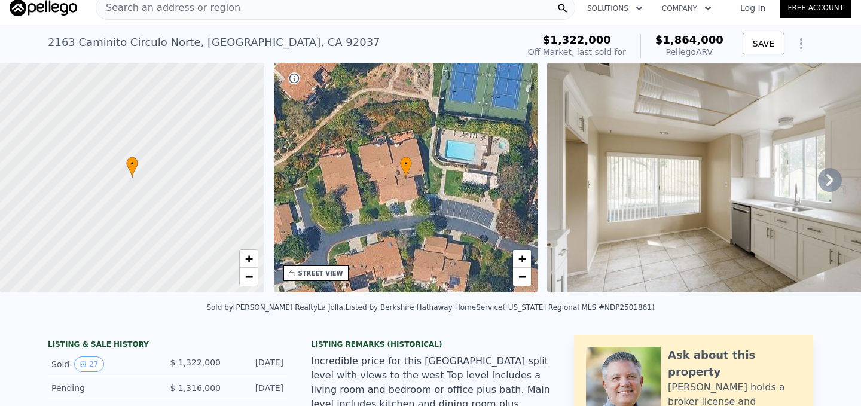  What do you see at coordinates (195, 388) in the screenshot?
I see `span: $ 1,316,000` at bounding box center [195, 388].